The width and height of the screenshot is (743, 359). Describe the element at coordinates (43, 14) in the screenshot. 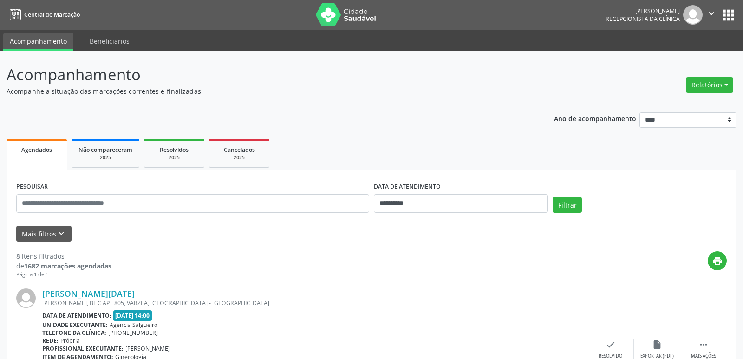

I see `a: Central de Marcação` at that location.